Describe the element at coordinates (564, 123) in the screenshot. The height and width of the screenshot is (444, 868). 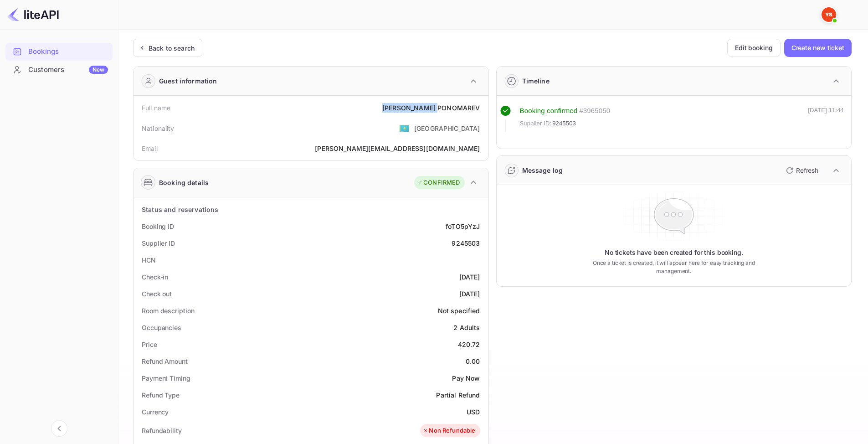
I see `span: 9245503` at that location.